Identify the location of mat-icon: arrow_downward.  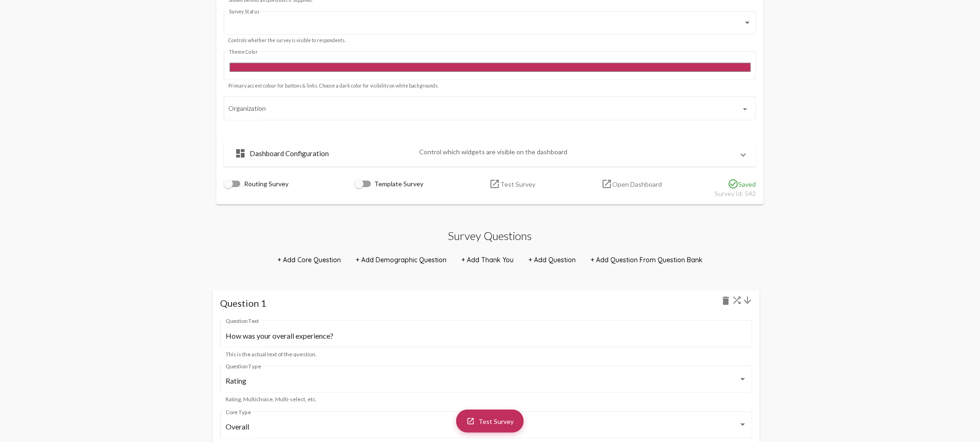
(748, 300).